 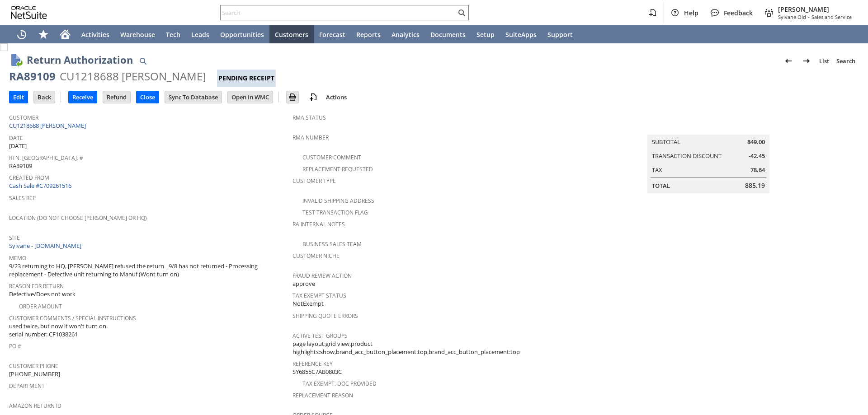 What do you see at coordinates (432, 348) in the screenshot?
I see `span: page layout:grid view,product highlights:show,brand_acc_button_placement:top,brand_acc_button_pla...` at bounding box center [432, 348].